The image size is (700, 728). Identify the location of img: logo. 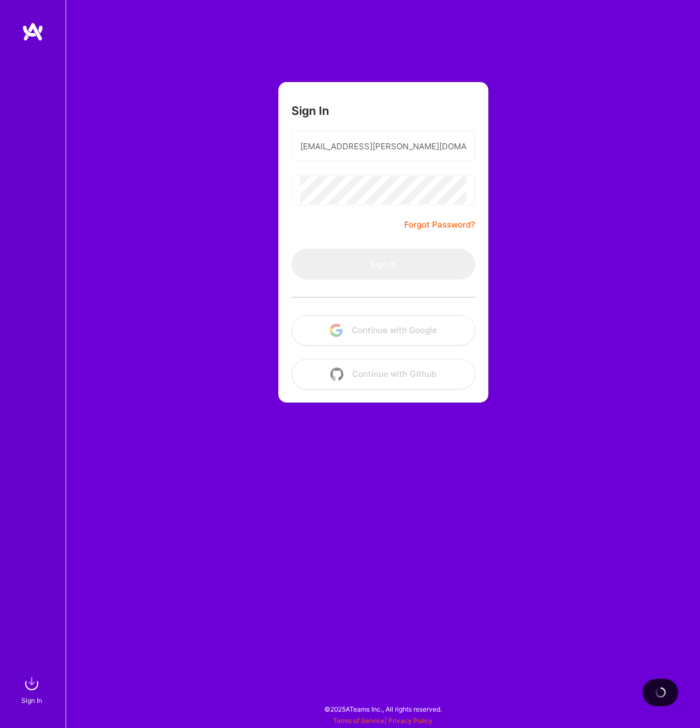
(33, 32).